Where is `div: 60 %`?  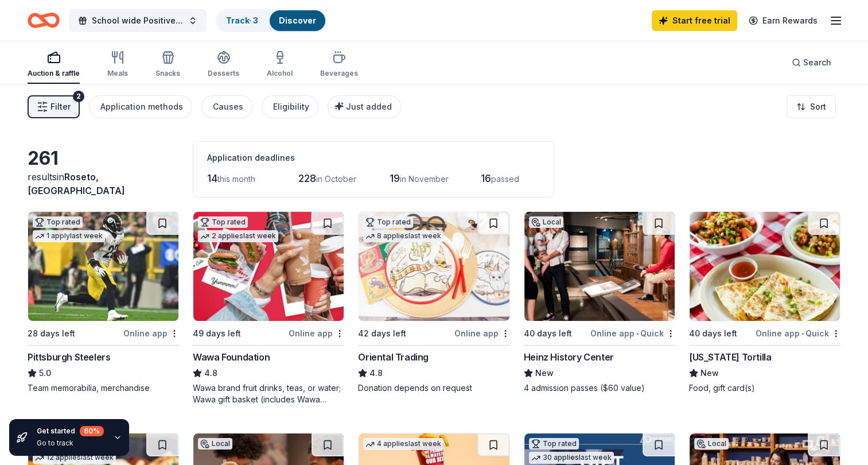
div: 60 % is located at coordinates (92, 431).